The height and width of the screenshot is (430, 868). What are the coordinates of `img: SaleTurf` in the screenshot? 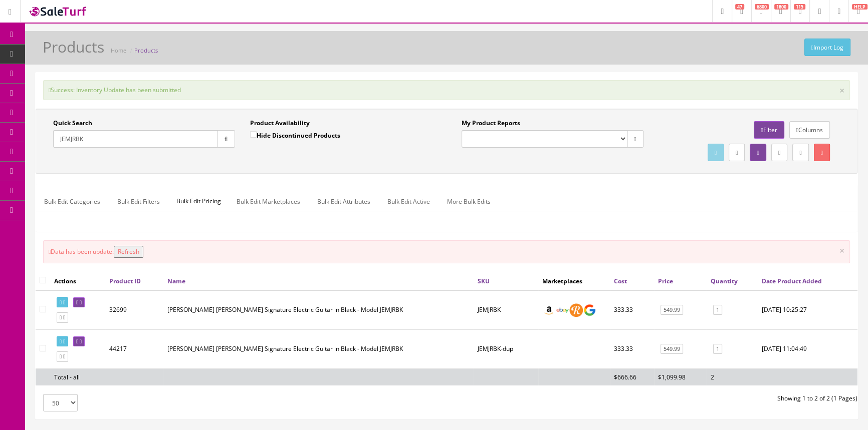 It's located at (58, 11).